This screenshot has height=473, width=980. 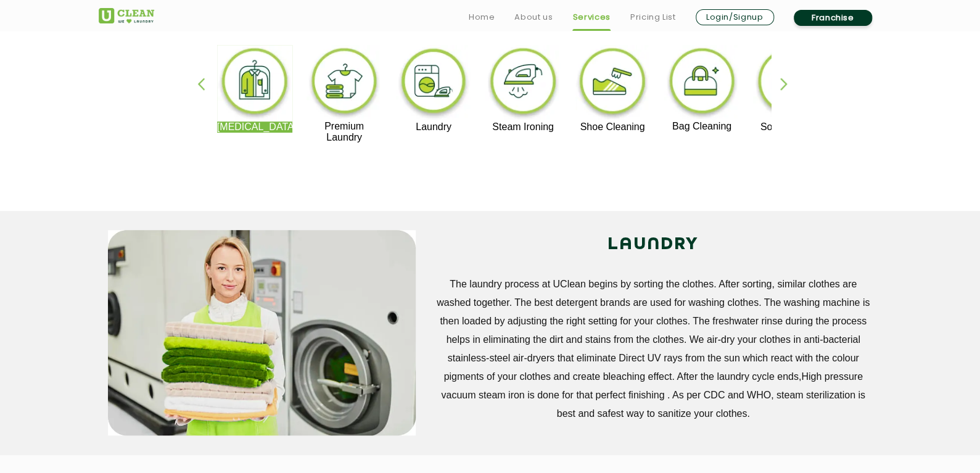 What do you see at coordinates (261, 332) in the screenshot?
I see `img: service_main_image_11zon.webp` at bounding box center [261, 332].